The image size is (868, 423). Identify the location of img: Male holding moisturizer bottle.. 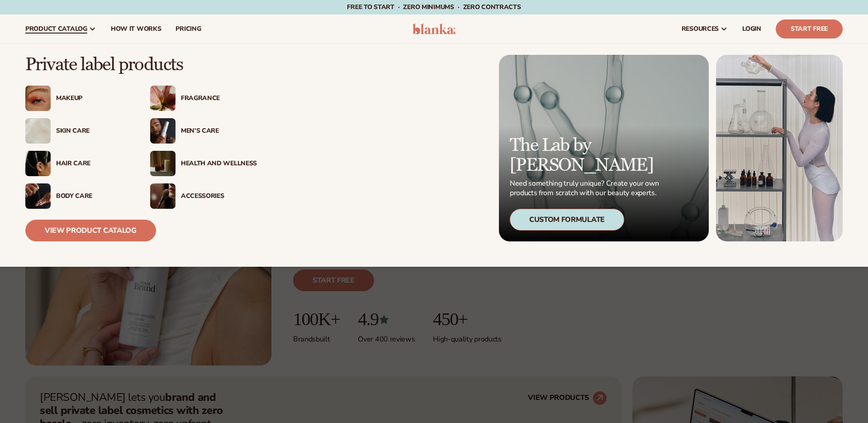
(163, 131).